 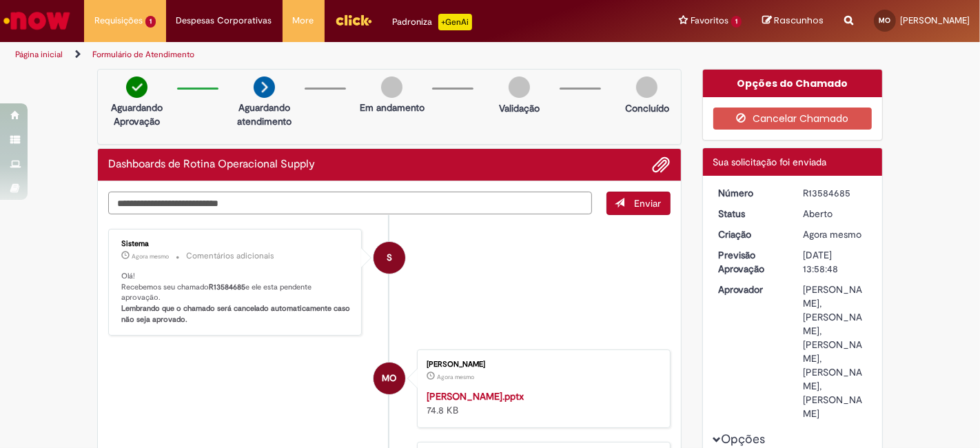 What do you see at coordinates (750, 193) in the screenshot?
I see `dt: Número` at bounding box center [750, 193].